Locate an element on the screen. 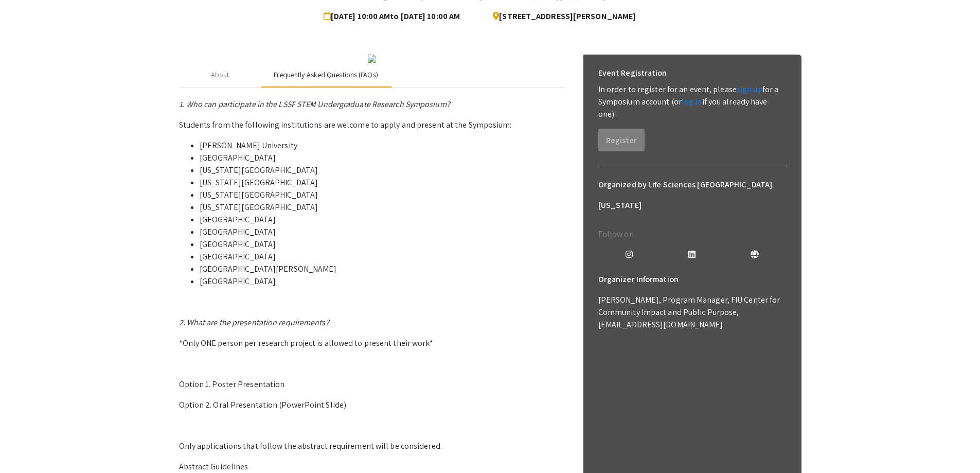 The image size is (980, 473). p: In order to register for an event, please for a Symposium account (or if you already have one). is located at coordinates (692, 102).